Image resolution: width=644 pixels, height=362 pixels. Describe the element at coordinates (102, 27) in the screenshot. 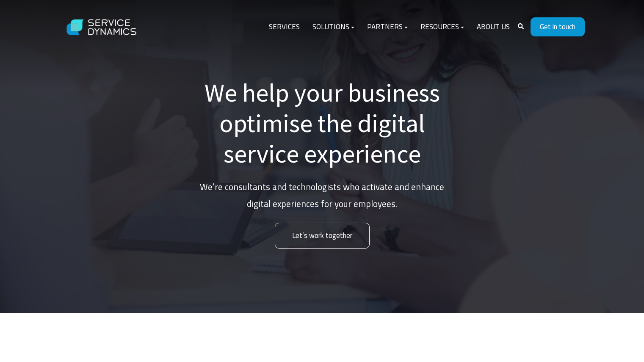

I see `img: Service Dynamics Logo - White` at that location.